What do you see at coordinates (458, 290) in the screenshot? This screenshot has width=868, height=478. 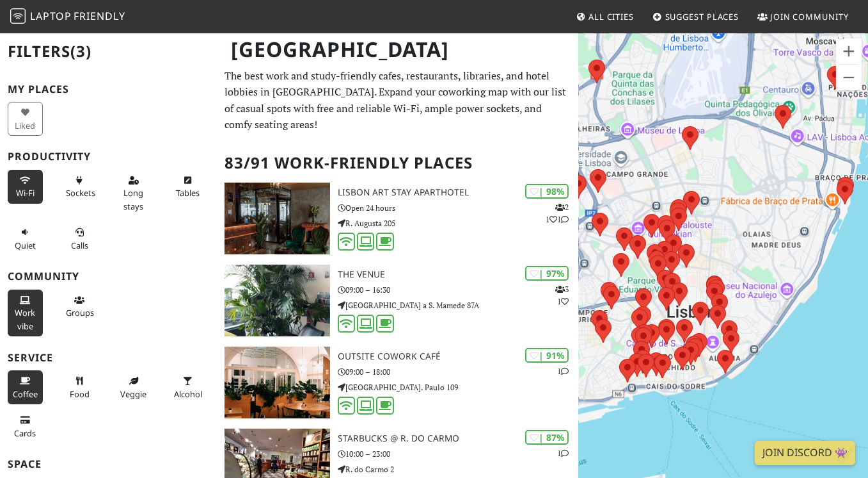 I see `p: 09:00 – 16:30` at bounding box center [458, 290].